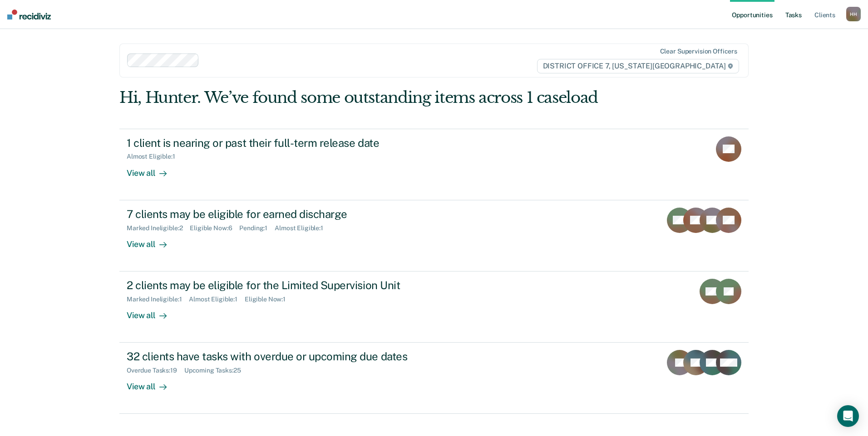  Describe the element at coordinates (286, 143) in the screenshot. I see `div: 1 client is nearing or past their full-term release date` at that location.